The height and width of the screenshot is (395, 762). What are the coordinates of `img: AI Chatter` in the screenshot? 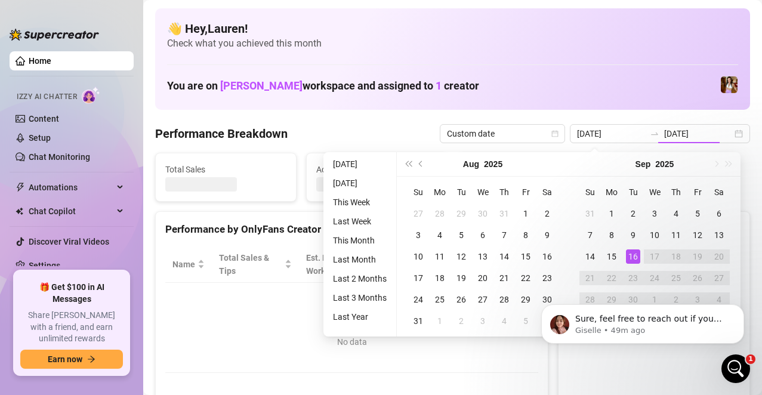 It's located at (91, 95).